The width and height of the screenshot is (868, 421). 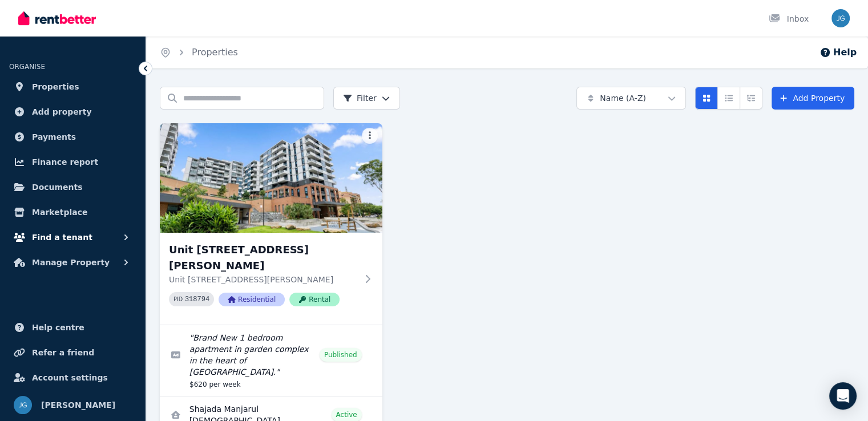 I want to click on span: Help centre, so click(x=58, y=328).